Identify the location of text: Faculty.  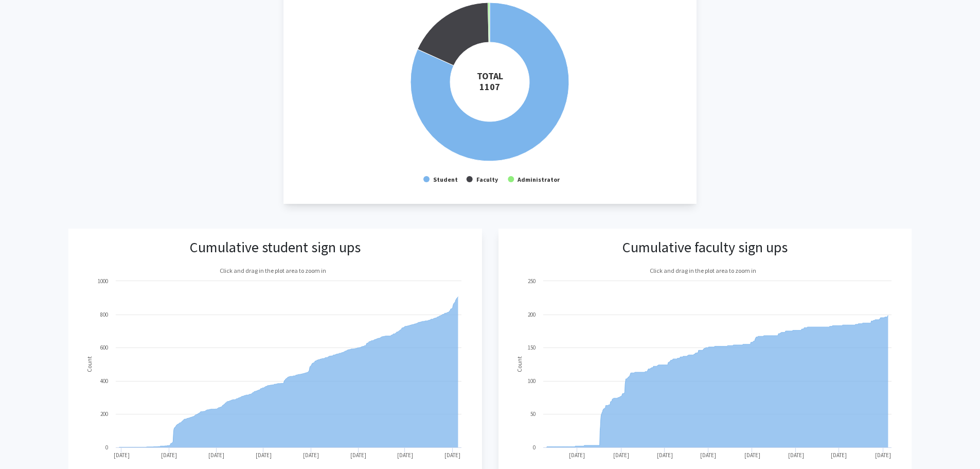
(487, 179).